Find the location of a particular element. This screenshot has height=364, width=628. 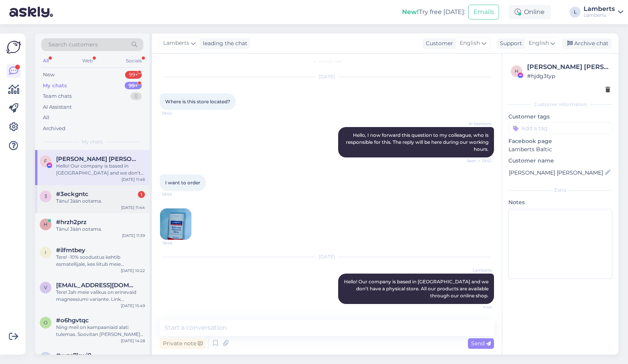

div: Extra is located at coordinates (560, 190).